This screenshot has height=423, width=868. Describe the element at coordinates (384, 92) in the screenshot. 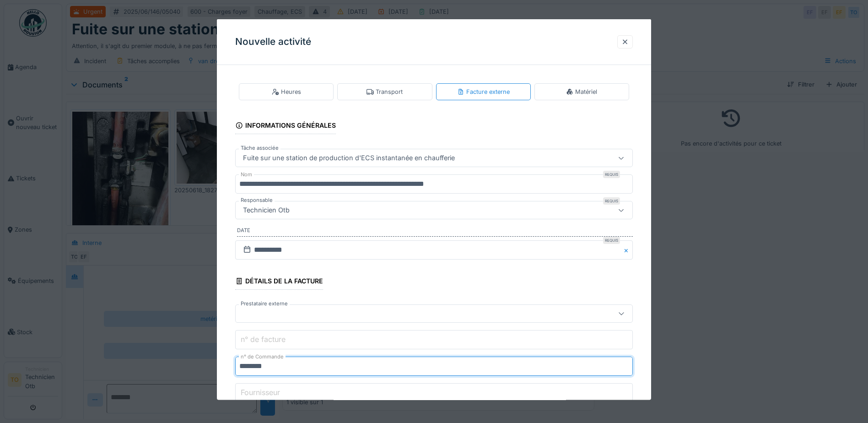

I see `div: Transport` at that location.